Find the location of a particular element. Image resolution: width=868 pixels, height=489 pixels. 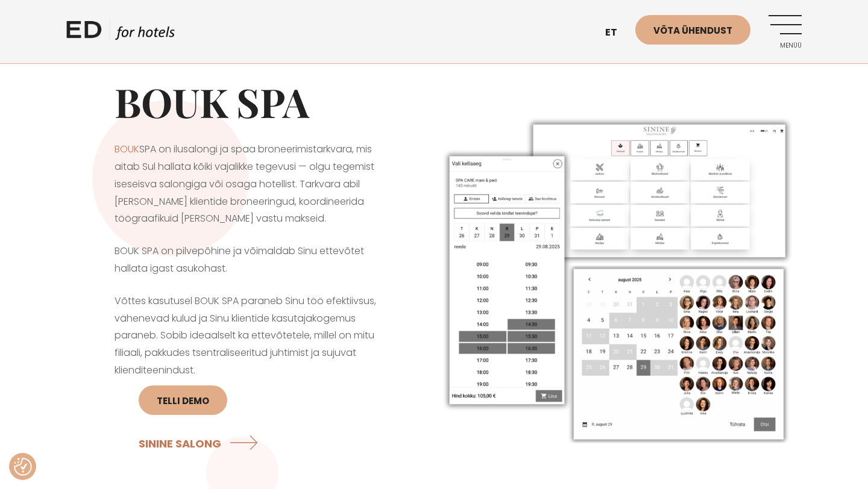

a: Telli DEMO is located at coordinates (182, 400).